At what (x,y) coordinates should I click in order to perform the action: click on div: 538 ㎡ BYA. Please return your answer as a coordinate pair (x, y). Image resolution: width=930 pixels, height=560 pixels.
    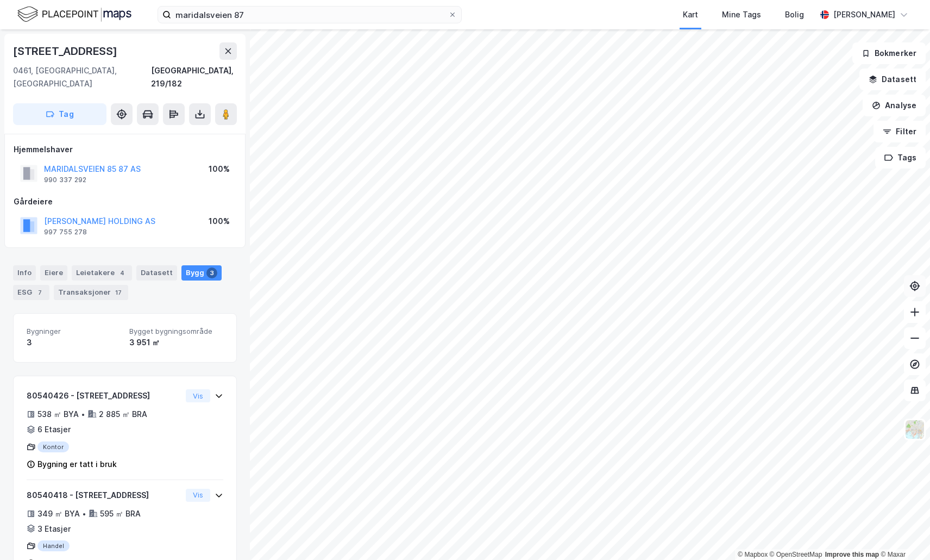
    Looking at the image, I should click on (58, 415).